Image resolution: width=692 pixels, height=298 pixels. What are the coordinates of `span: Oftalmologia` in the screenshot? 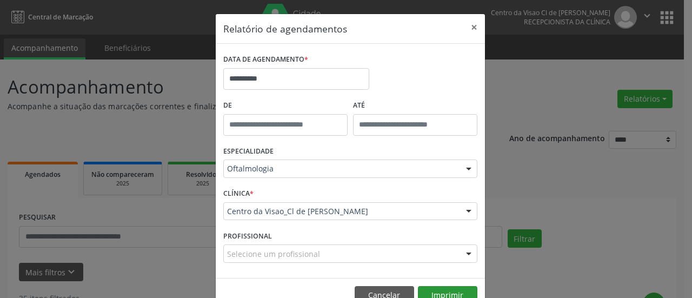 It's located at (341, 169).